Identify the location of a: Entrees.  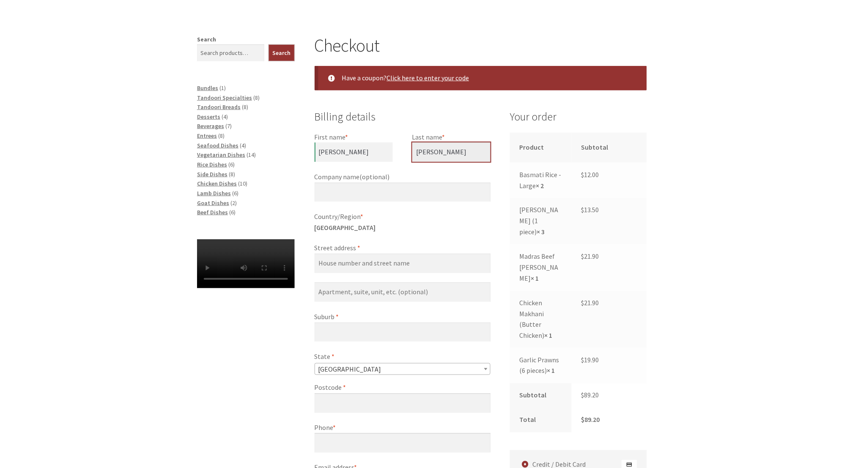
(207, 136).